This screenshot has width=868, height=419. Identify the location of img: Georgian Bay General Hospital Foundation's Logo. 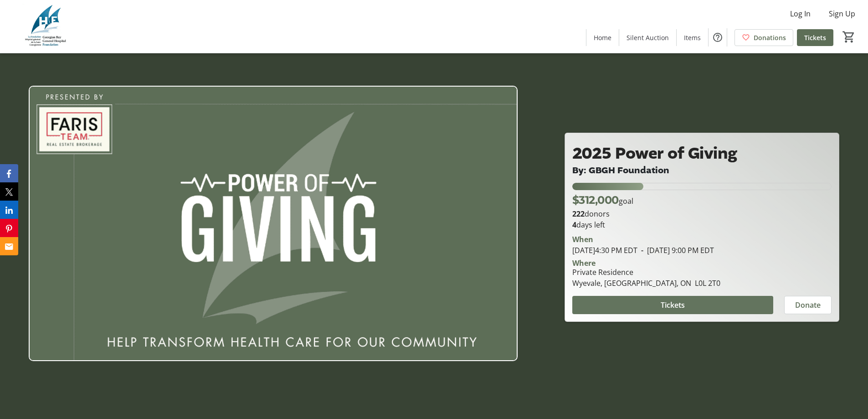
(46, 27).